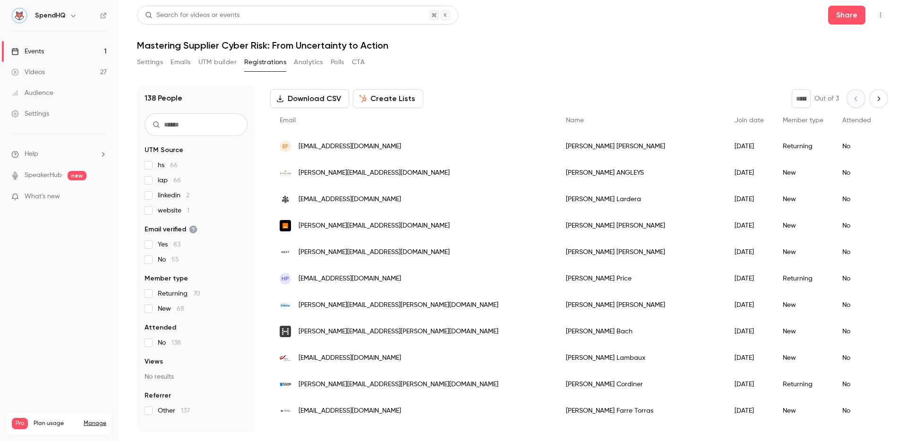 The height and width of the screenshot is (441, 907). Describe the element at coordinates (337, 62) in the screenshot. I see `button: Polls` at that location.